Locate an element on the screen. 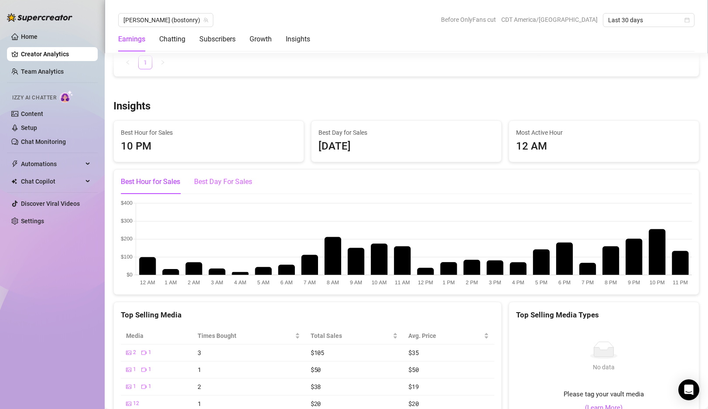  span: Please tag your vault media is located at coordinates (603, 395).